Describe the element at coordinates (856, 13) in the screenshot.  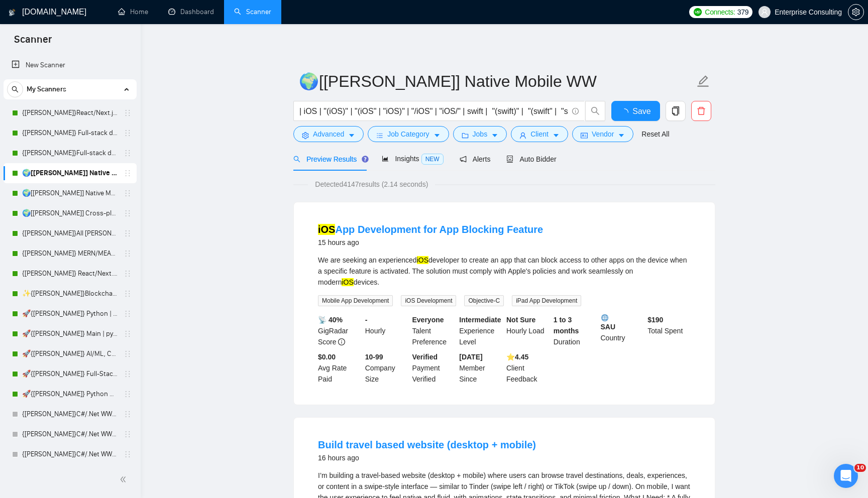
I see `button: setting` at that location.